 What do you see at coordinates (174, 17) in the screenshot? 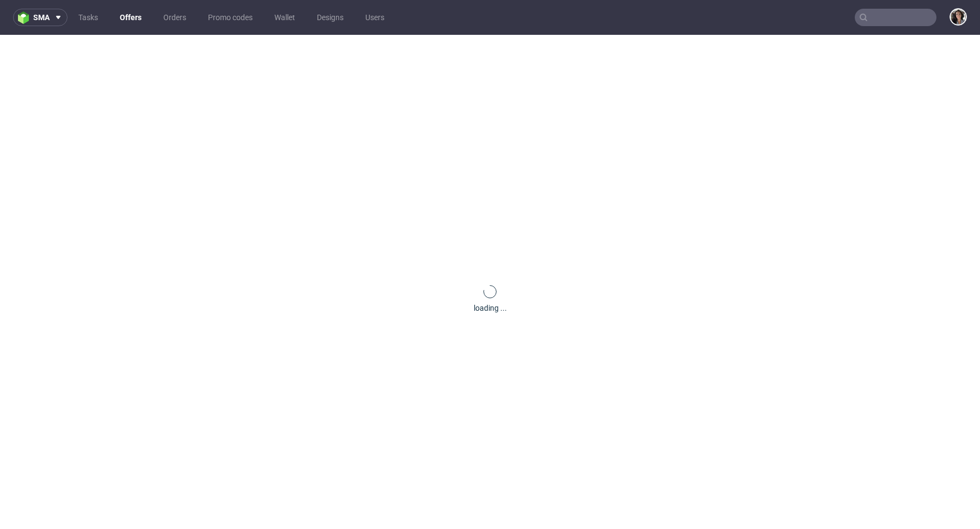
I see `a: Orders` at bounding box center [174, 17].